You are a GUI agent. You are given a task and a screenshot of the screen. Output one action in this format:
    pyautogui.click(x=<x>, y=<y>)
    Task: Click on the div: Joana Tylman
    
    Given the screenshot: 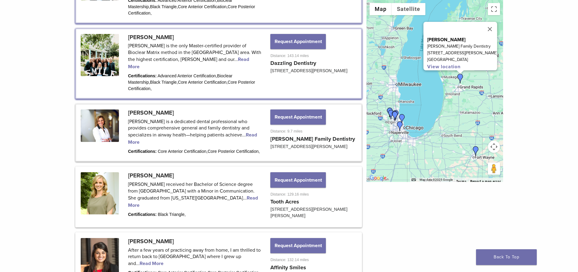 What is the action you would take?
    pyautogui.click(x=396, y=115)
    